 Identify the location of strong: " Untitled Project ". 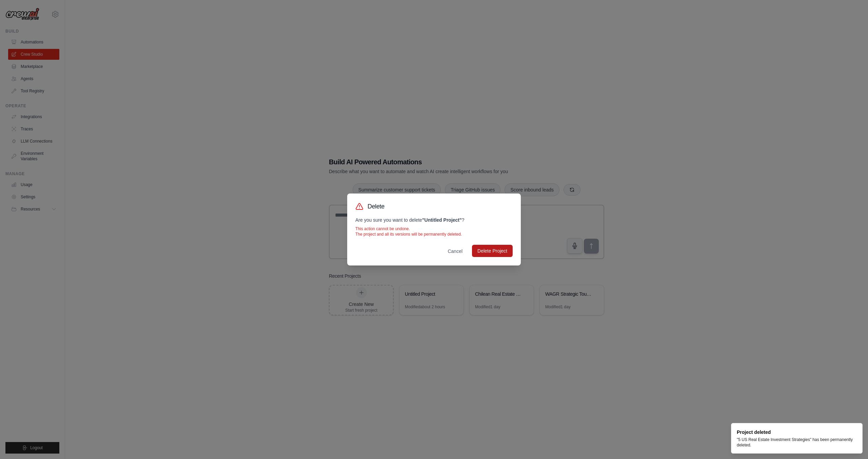
(442, 220).